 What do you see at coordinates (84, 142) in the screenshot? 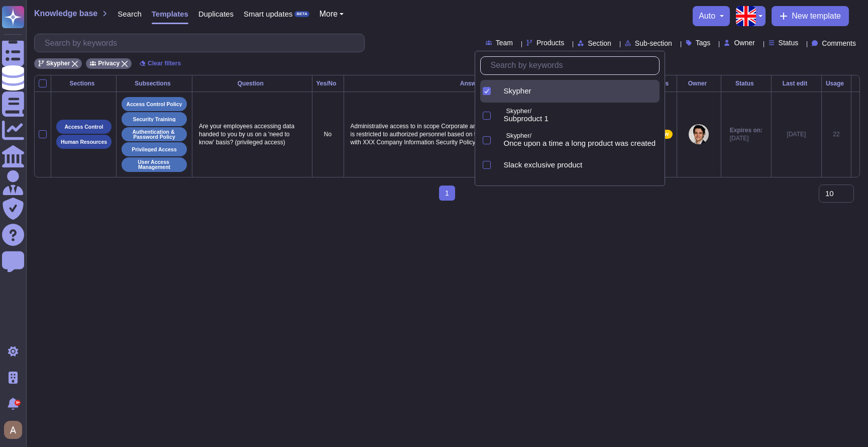
I see `p: Human Resources` at bounding box center [84, 142].